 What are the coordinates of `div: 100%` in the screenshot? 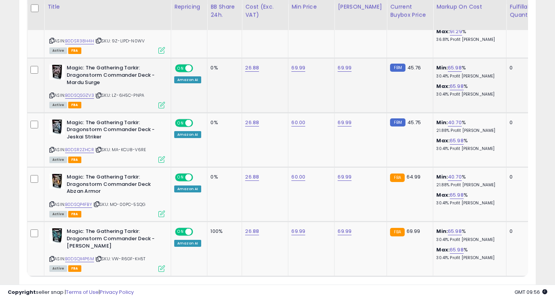 It's located at (223, 231).